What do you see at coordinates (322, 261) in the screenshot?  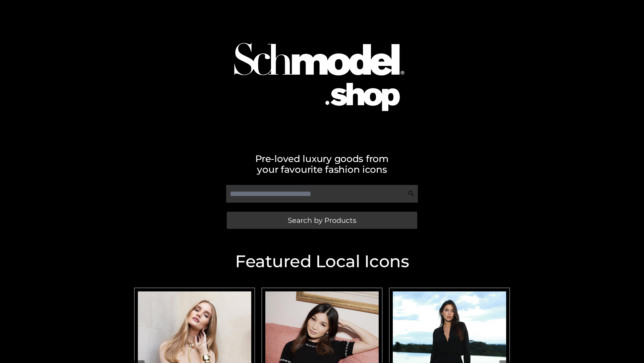 I see `h2: Featured Local Icons​` at bounding box center [322, 261].